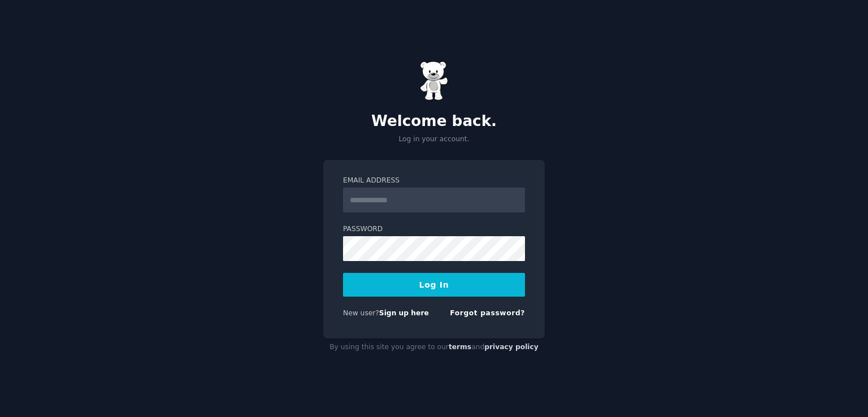 The height and width of the screenshot is (417, 868). I want to click on label: Password, so click(434, 230).